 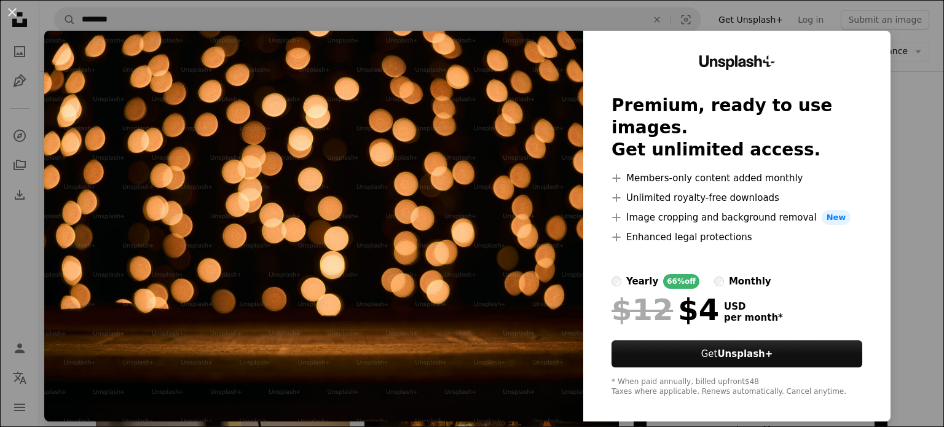 I want to click on span: $12, so click(x=642, y=310).